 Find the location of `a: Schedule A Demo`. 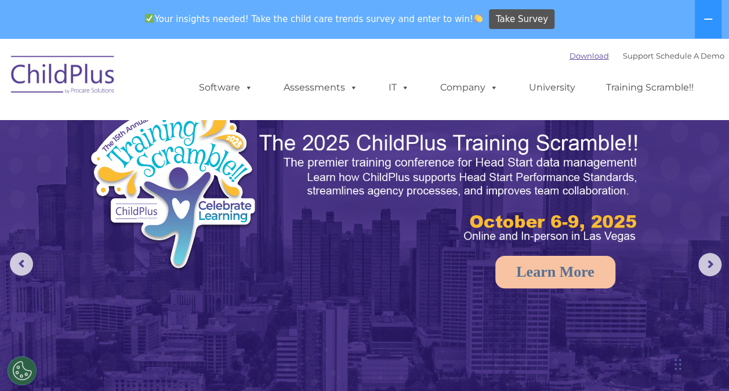

a: Schedule A Demo is located at coordinates (690, 56).